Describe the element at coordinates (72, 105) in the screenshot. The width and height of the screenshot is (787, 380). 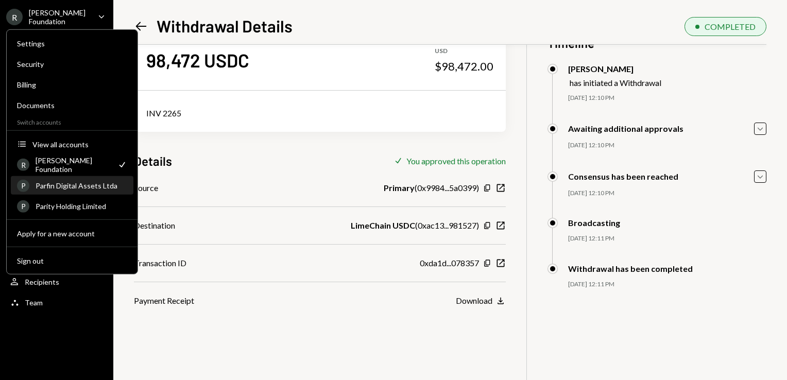
I see `a: Documents` at that location.